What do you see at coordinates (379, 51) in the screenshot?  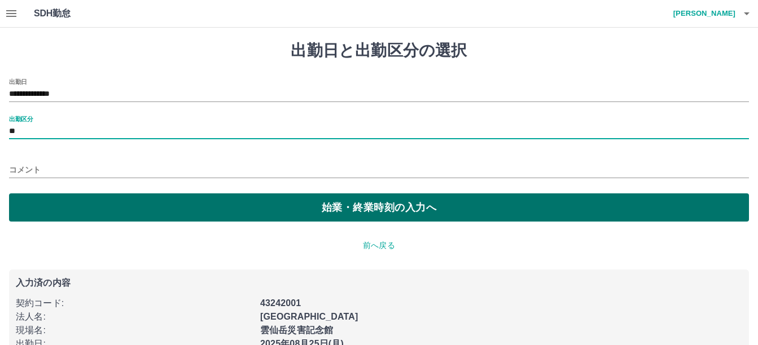 I see `h1: 出勤日と出勤区分の選択` at bounding box center [379, 51].